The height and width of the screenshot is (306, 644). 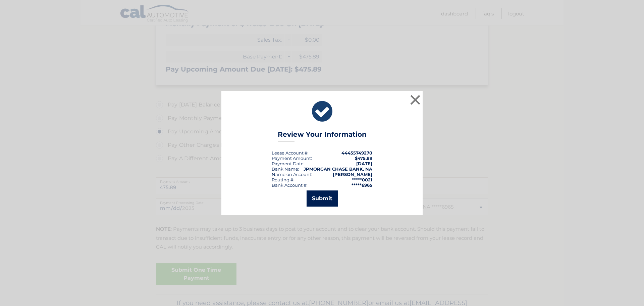 What do you see at coordinates (322, 136) in the screenshot?
I see `h3: Review Your Information` at bounding box center [322, 136].